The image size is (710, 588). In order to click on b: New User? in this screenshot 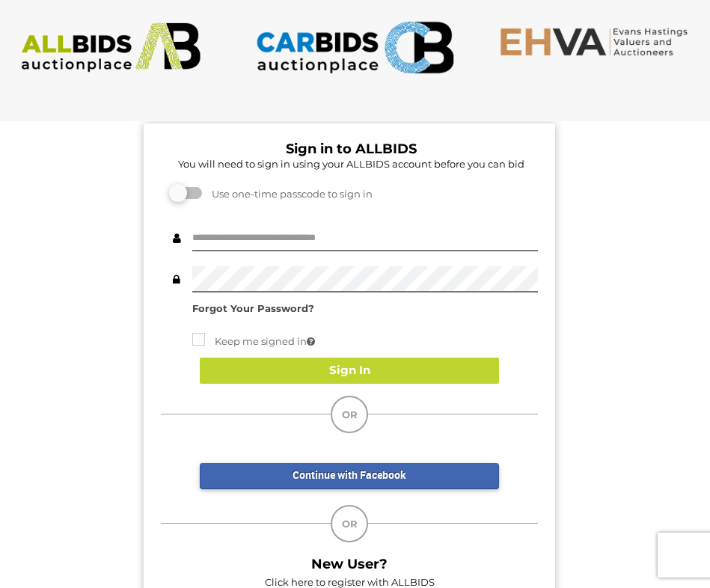, I will do `click(349, 564)`.